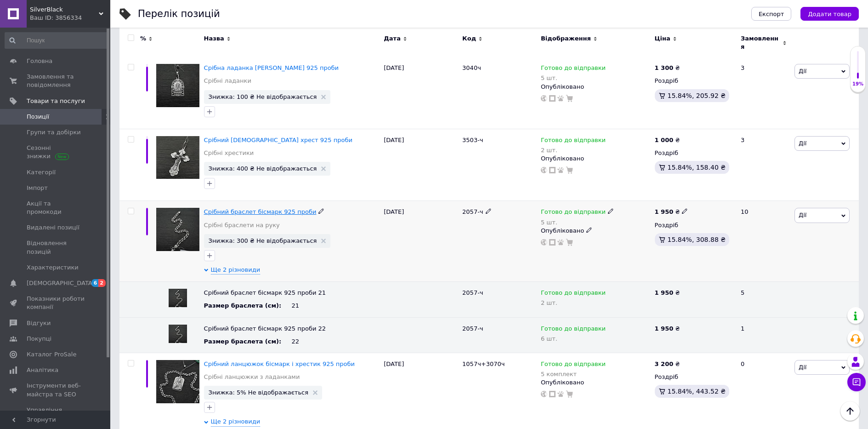 This screenshot has width=868, height=429. I want to click on img: Серебряная цепочка бисмарк и ладанка 925 пробы, so click(178, 382).